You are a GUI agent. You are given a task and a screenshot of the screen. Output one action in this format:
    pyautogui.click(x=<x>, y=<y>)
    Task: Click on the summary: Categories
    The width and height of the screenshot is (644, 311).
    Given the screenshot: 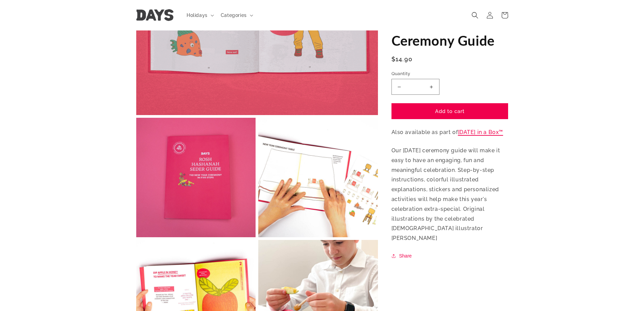 What is the action you would take?
    pyautogui.click(x=236, y=15)
    